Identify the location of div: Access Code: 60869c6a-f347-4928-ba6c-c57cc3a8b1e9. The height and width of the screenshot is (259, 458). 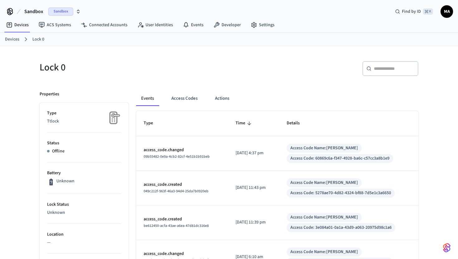
(340, 158).